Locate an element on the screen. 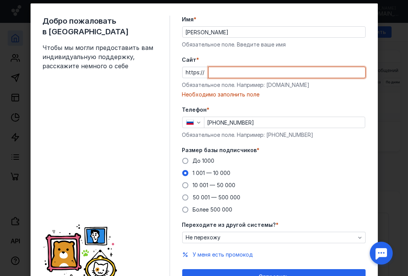 Image resolution: width=408 pixels, height=276 pixels. span: У меня есть промокод is located at coordinates (223, 255).